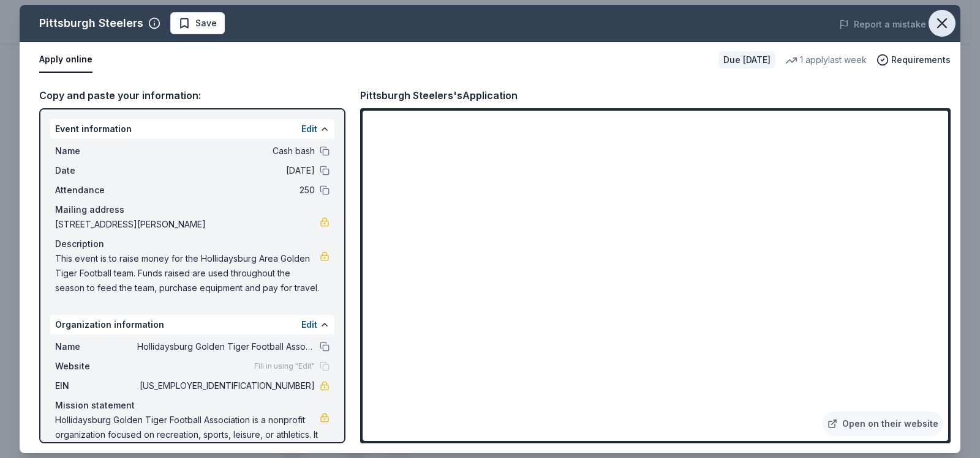 The image size is (980, 458). What do you see at coordinates (192, 325) in the screenshot?
I see `div: Organization information` at bounding box center [192, 325].